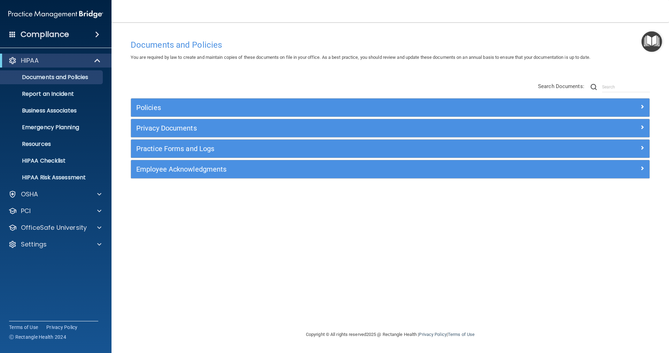  Describe the element at coordinates (55, 211) in the screenshot. I see `a: PCI` at that location.